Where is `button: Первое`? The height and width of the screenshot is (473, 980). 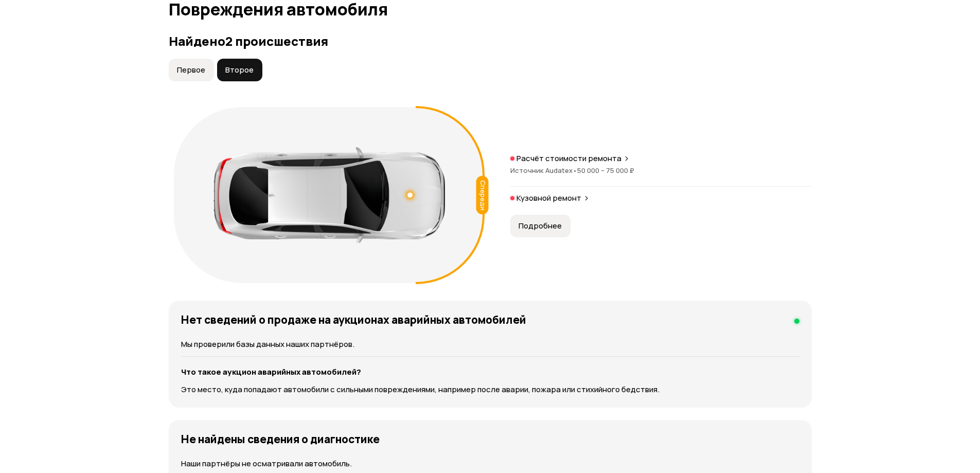 button: Первое is located at coordinates (191, 70).